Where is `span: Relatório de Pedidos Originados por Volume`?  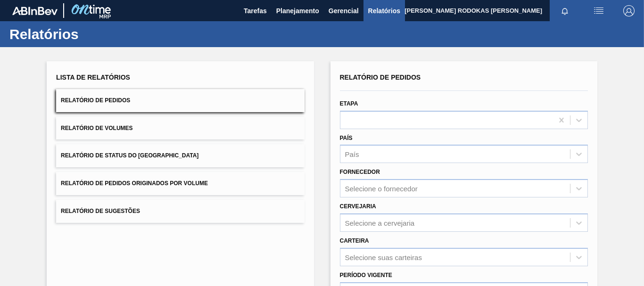 span: Relatório de Pedidos Originados por Volume is located at coordinates (134, 183).